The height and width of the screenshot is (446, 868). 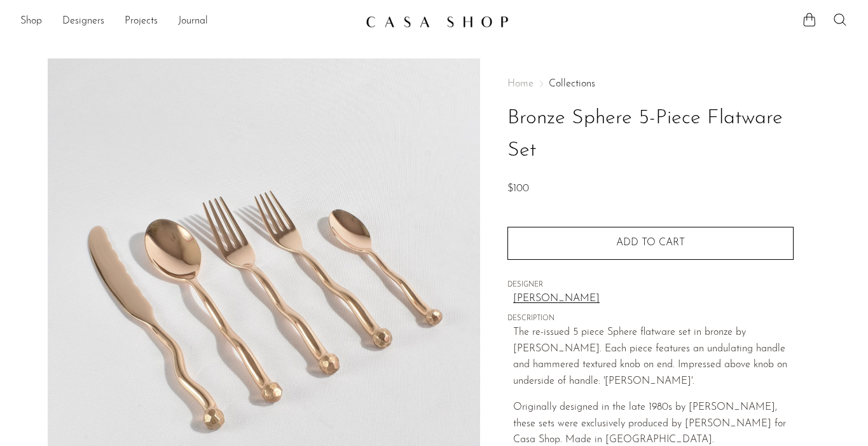 I want to click on nav: Desktop navigation, so click(x=187, y=22).